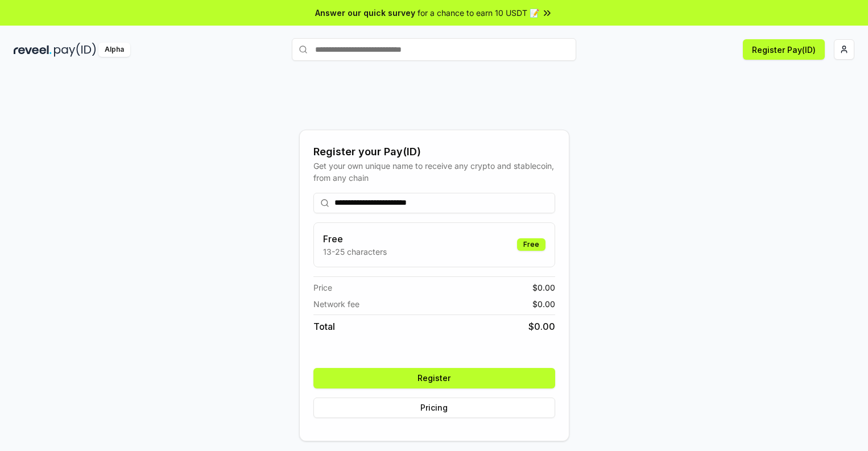 This screenshot has height=451, width=868. I want to click on span: Price, so click(322, 287).